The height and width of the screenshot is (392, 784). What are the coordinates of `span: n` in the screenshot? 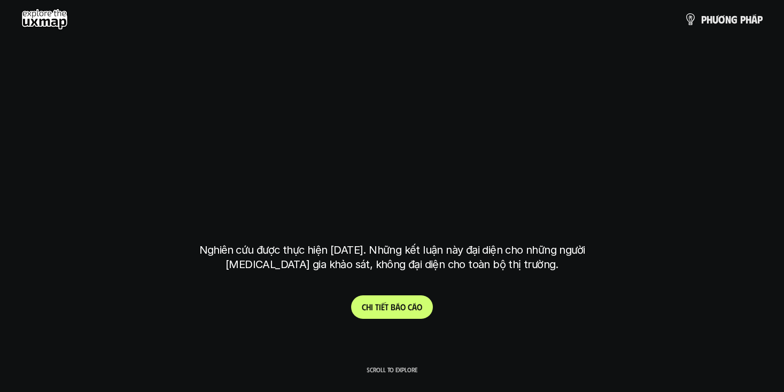 It's located at (728, 19).